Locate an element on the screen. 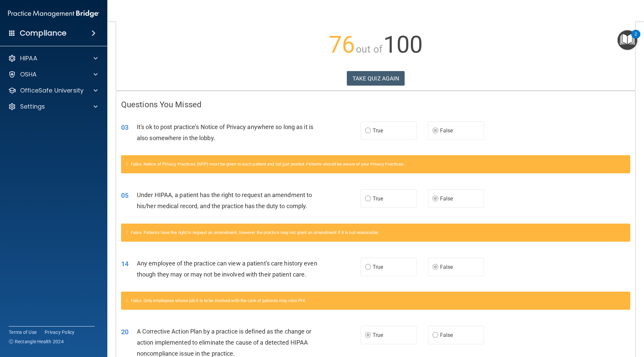 This screenshot has width=644, height=357. span: Any employee of the practice can view a patient's care history even though they may or may not be... is located at coordinates (227, 269).